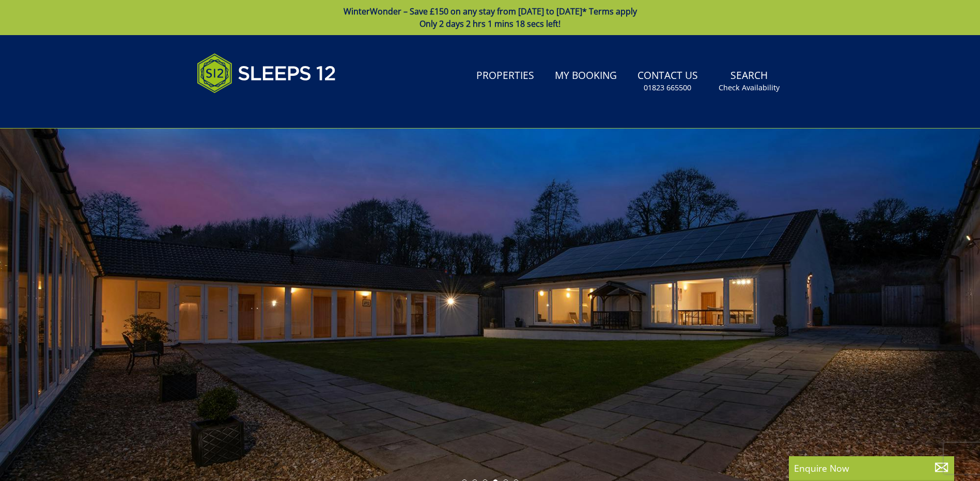  I want to click on p: Enquire Now, so click(872, 468).